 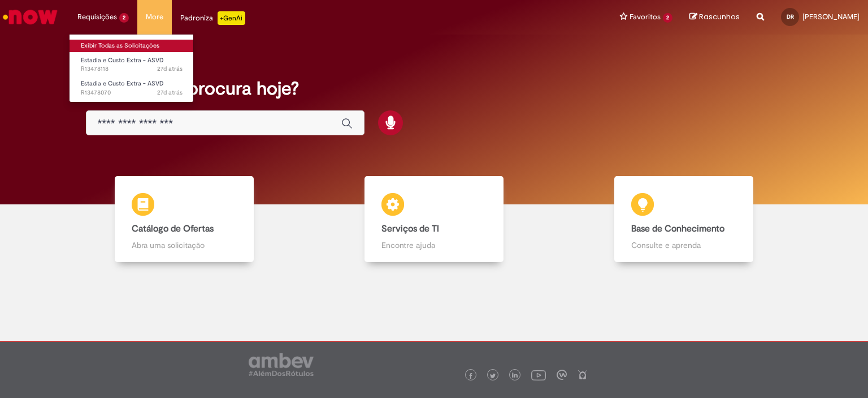 What do you see at coordinates (97, 17) in the screenshot?
I see `span: Requisições` at bounding box center [97, 17].